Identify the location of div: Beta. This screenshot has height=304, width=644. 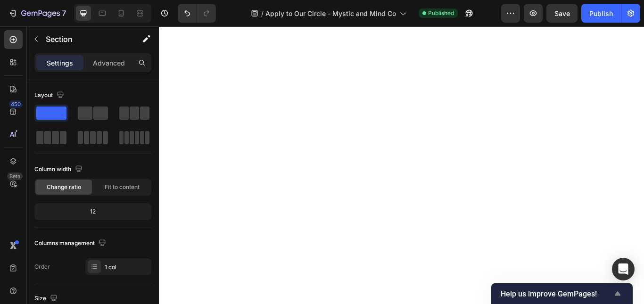
(14, 176).